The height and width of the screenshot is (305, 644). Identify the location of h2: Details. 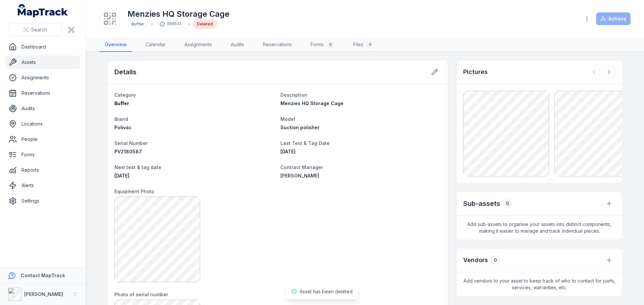
(125, 72).